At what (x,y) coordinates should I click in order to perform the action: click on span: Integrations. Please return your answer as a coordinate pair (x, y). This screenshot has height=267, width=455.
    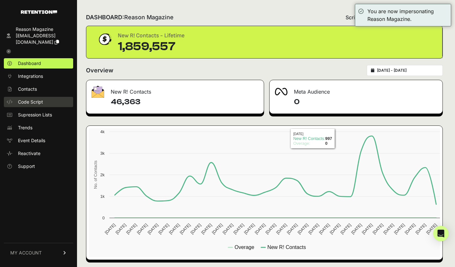
    Looking at the image, I should click on (31, 76).